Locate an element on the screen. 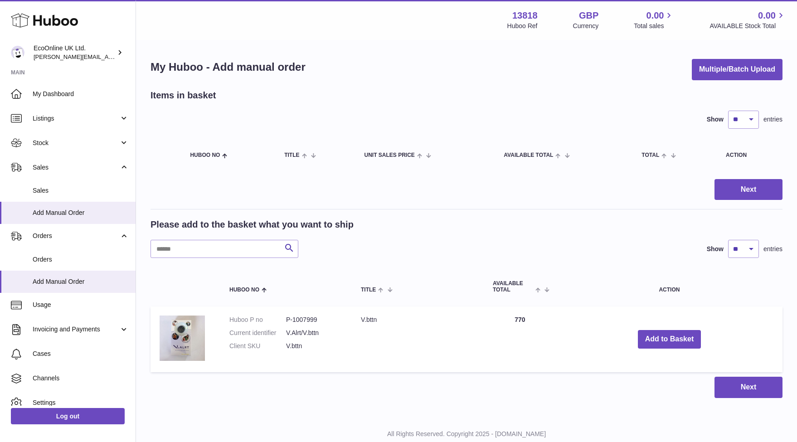  strong: 13818 is located at coordinates (525, 15).